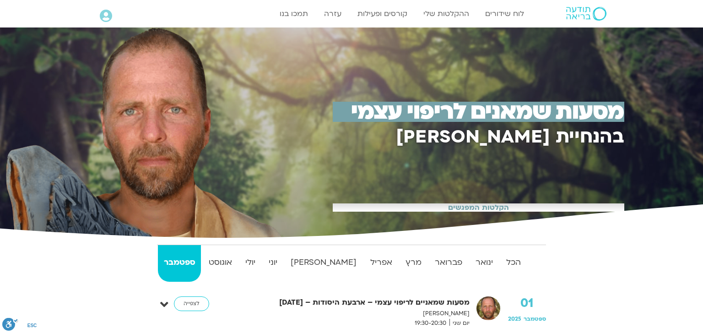 This screenshot has width=703, height=334. What do you see at coordinates (250, 262) in the screenshot?
I see `strong: יולי` at bounding box center [250, 262].